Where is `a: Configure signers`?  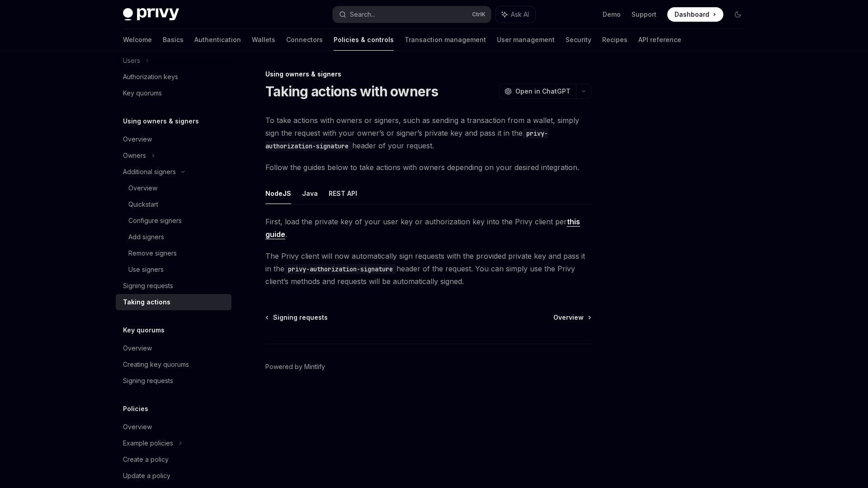
a: Configure signers is located at coordinates (173, 221).